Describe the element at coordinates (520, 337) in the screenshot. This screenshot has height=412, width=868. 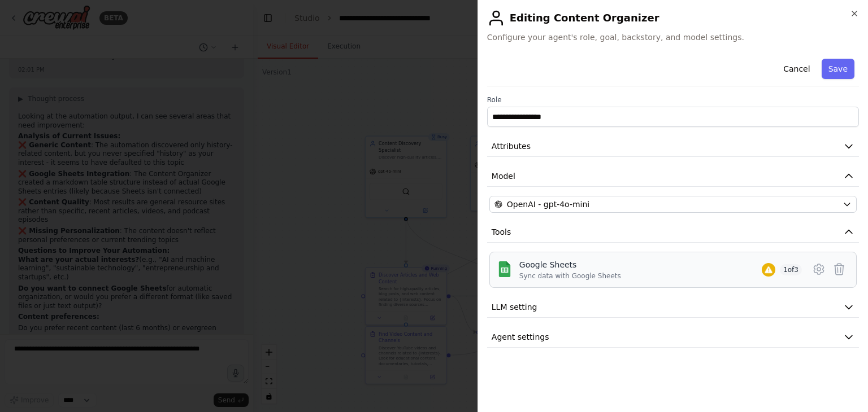
I see `span: Agent settings` at that location.